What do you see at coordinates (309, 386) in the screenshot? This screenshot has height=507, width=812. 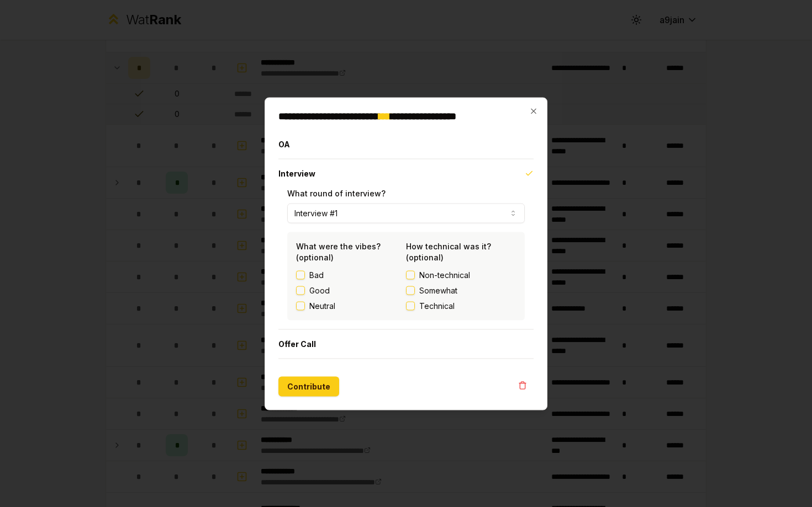 I see `button: Contribute` at bounding box center [309, 386].